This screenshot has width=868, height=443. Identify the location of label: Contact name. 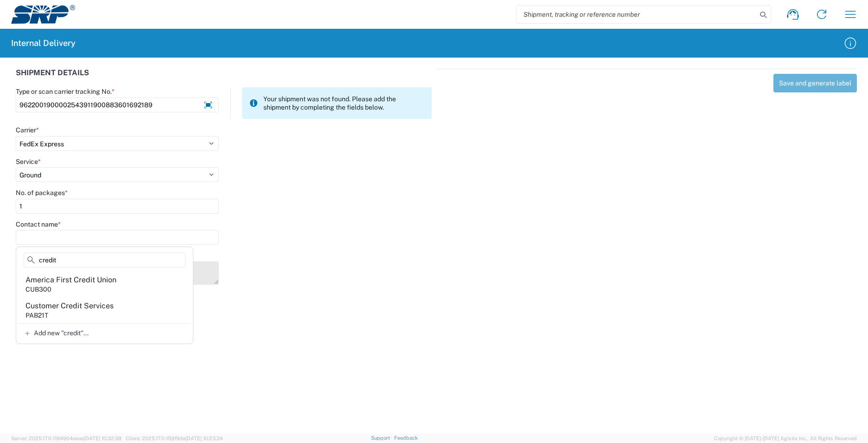
(38, 224).